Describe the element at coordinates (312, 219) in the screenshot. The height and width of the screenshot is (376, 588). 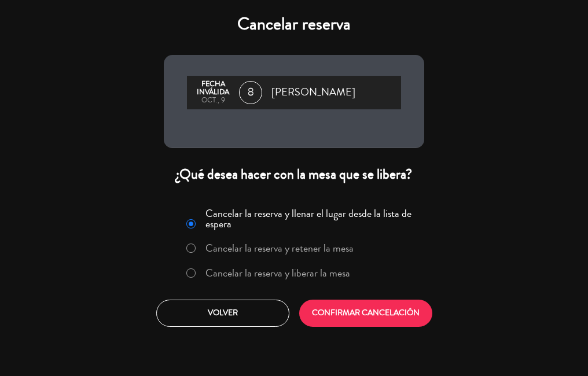
I see `label: Cancelar la reserva y llenar el lugar desde la lista de espera` at that location.